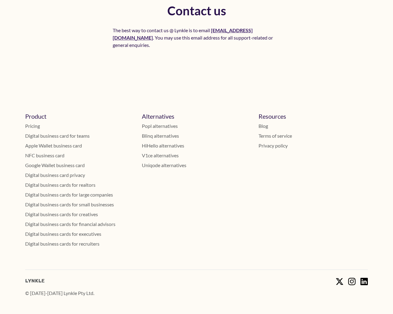 The width and height of the screenshot is (393, 314). I want to click on a: Digital business cards for creatives, so click(80, 215).